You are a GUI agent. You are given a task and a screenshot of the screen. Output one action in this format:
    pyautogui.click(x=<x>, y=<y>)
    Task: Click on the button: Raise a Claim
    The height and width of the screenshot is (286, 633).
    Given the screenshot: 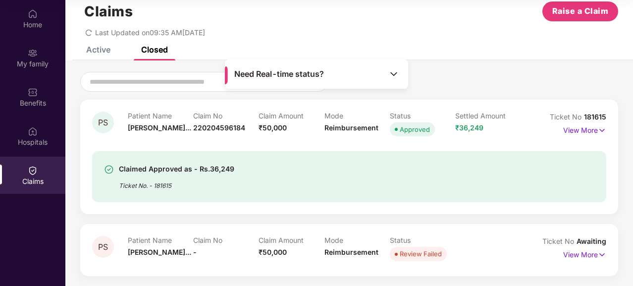 What is the action you would take?
    pyautogui.click(x=580, y=11)
    